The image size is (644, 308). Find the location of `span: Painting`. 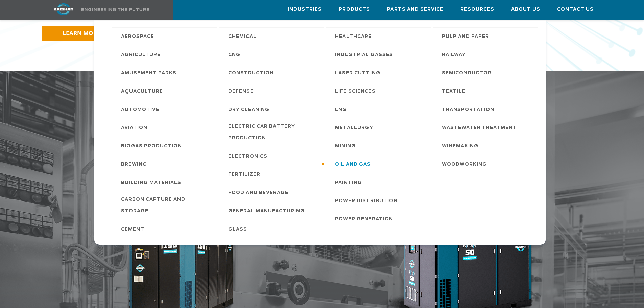

span: Painting is located at coordinates (348, 183).